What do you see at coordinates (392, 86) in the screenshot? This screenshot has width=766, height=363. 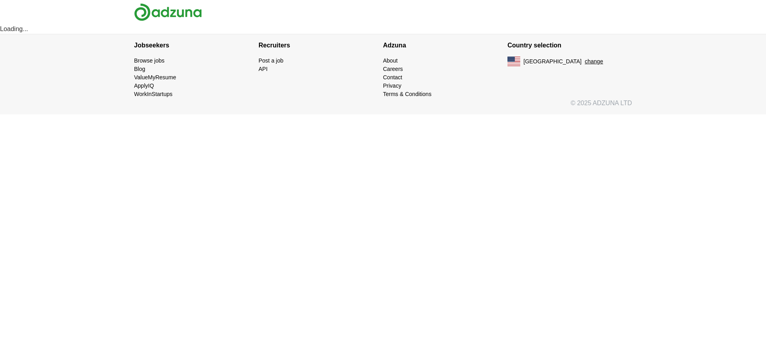 I see `a: Privacy` at bounding box center [392, 86].